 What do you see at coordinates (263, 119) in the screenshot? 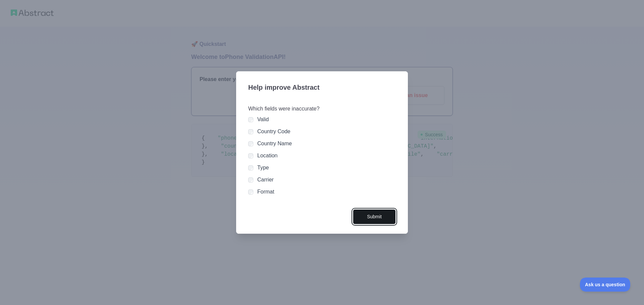
I see `label: Valid` at bounding box center [263, 119].